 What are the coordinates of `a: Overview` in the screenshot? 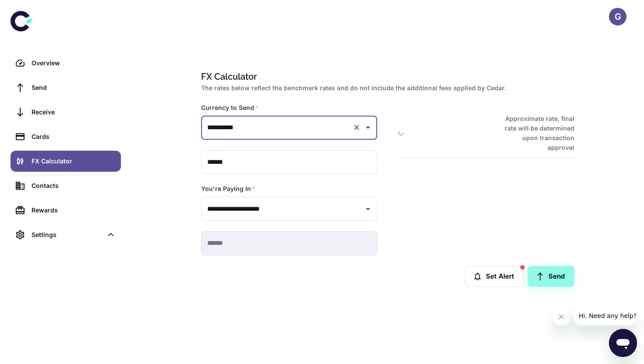 It's located at (66, 63).